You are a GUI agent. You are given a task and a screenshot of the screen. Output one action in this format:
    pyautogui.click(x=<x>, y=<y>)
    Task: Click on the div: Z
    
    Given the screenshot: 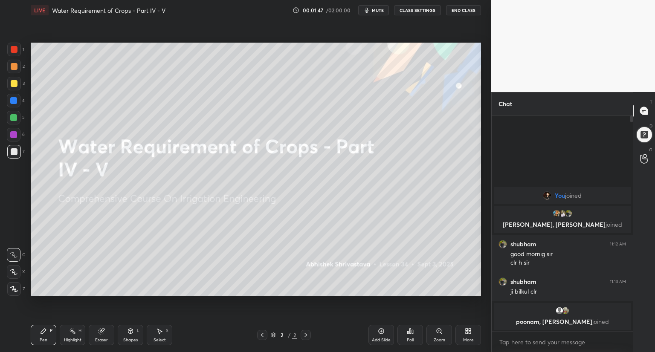 What is the action you would take?
    pyautogui.click(x=16, y=289)
    